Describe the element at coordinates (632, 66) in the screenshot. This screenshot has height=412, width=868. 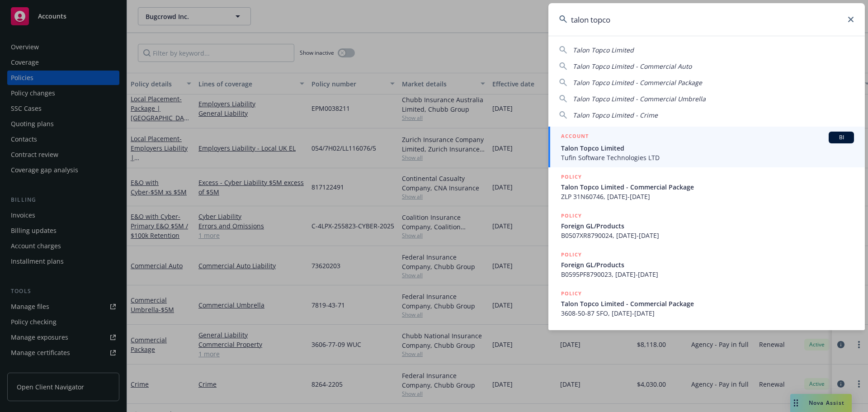
I see `span: Talon Topco Limited - Commercial Auto` at that location.